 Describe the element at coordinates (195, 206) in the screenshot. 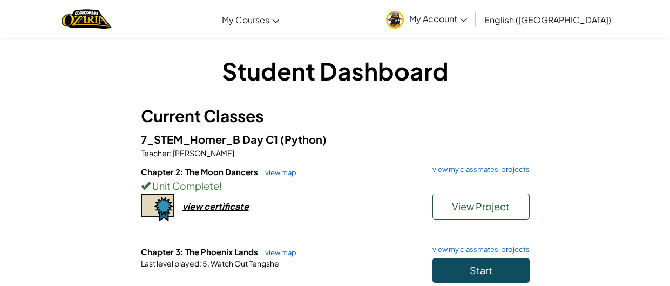

I see `a: view certificate` at that location.